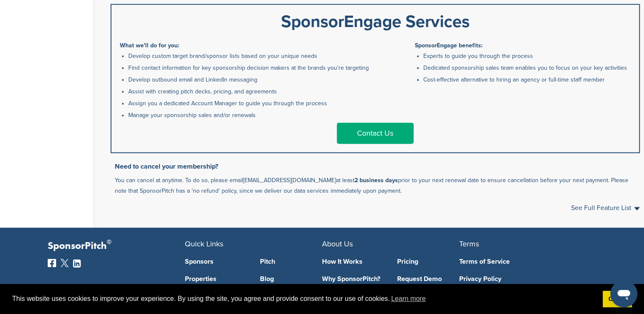 Image resolution: width=644 pixels, height=314 pixels. Describe the element at coordinates (527, 79) in the screenshot. I see `li: Cost-effective alternative to hiring an agency or full-time staff member` at that location.